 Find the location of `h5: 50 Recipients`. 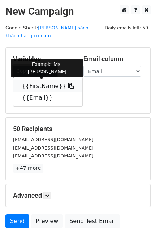

h5: 50 Recipients is located at coordinates (78, 129).